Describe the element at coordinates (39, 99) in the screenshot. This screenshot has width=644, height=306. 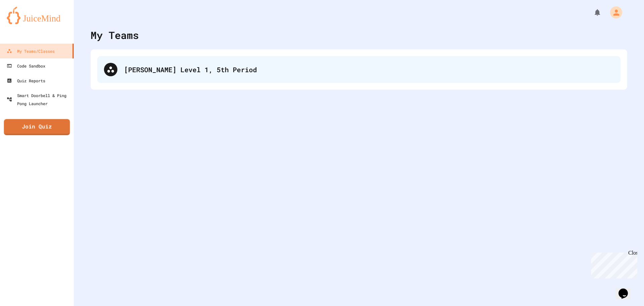
I see `div: Smart Doorbell & Ping Pong Launcher` at that location.